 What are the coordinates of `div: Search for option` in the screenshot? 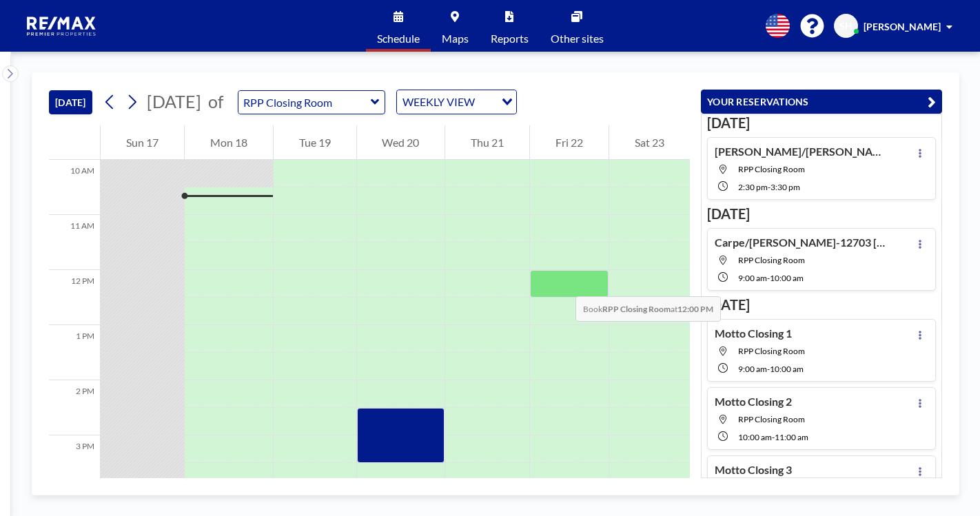 It's located at (456, 102).